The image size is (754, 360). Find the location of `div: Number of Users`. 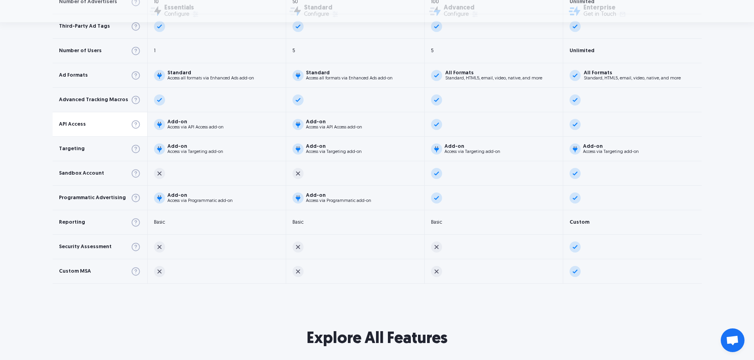

div: Number of Users is located at coordinates (80, 51).